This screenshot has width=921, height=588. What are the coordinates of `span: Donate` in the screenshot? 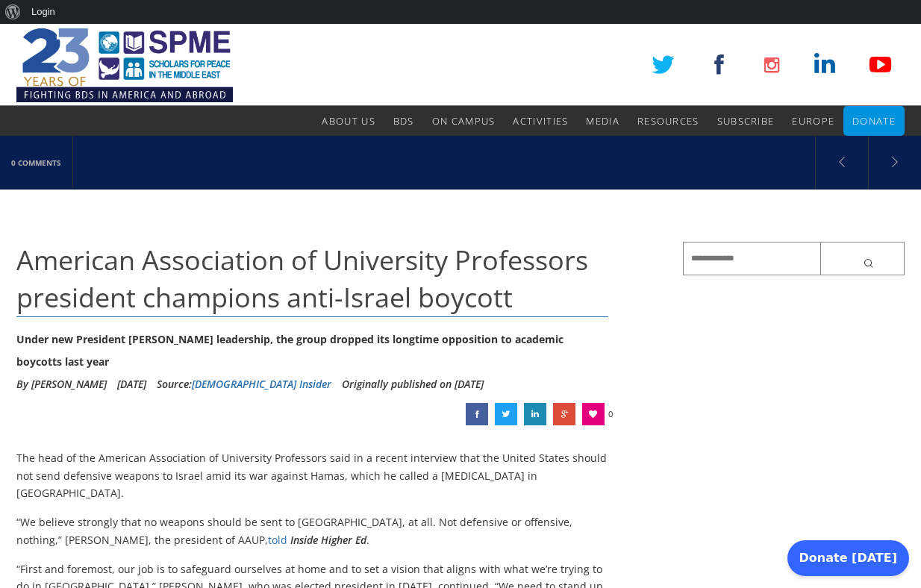 It's located at (875, 121).